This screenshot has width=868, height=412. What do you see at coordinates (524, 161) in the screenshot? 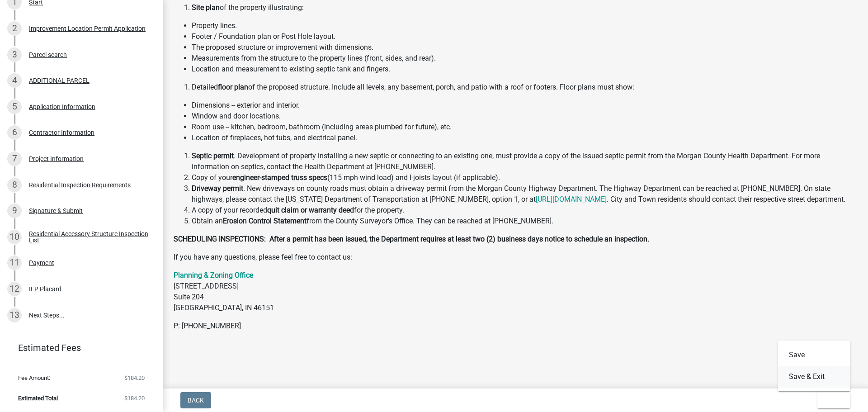
I see `li: . Development of property installing a new septic or connecting to an existing one, must provide ...` at bounding box center [524, 161].